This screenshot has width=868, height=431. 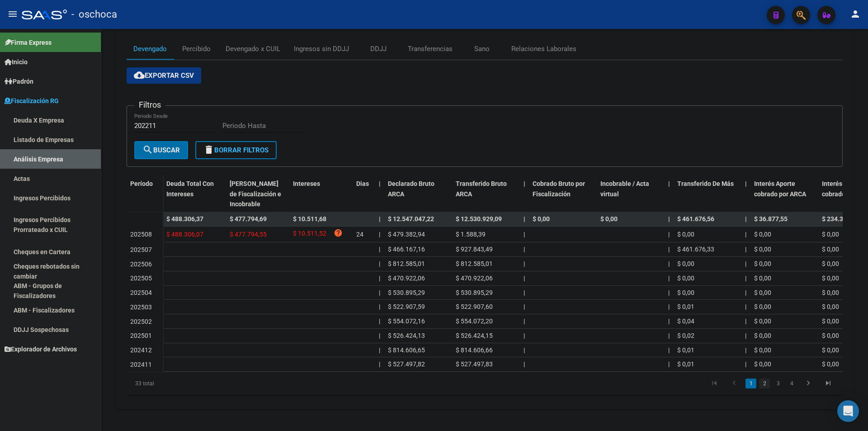 I want to click on span: Fiscalización RG, so click(x=32, y=101).